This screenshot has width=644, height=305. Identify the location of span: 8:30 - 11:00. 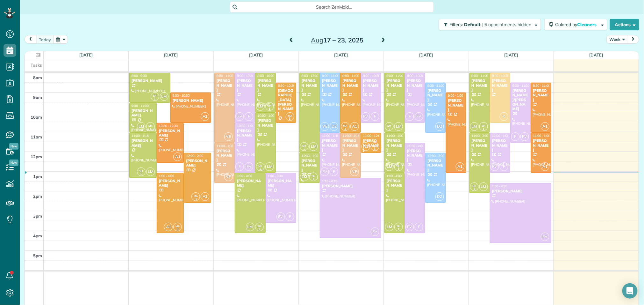
(542, 85).